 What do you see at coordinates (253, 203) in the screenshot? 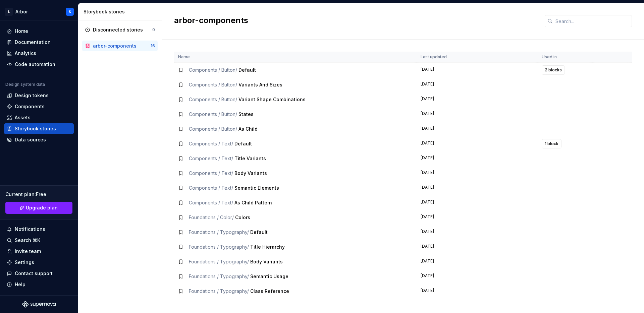
I see `span: As Child Pattern` at bounding box center [253, 203].